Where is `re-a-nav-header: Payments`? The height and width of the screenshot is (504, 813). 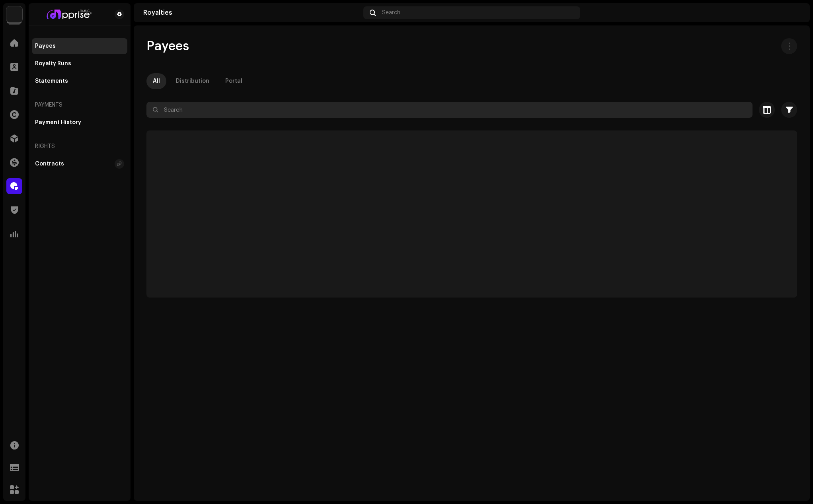 re-a-nav-header: Payments is located at coordinates (80, 105).